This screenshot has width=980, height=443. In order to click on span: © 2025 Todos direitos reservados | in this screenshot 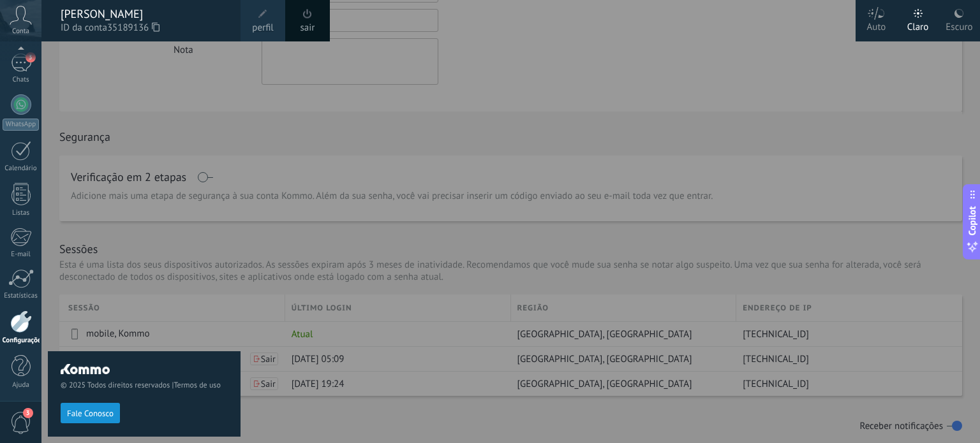, I will do `click(144, 385)`.